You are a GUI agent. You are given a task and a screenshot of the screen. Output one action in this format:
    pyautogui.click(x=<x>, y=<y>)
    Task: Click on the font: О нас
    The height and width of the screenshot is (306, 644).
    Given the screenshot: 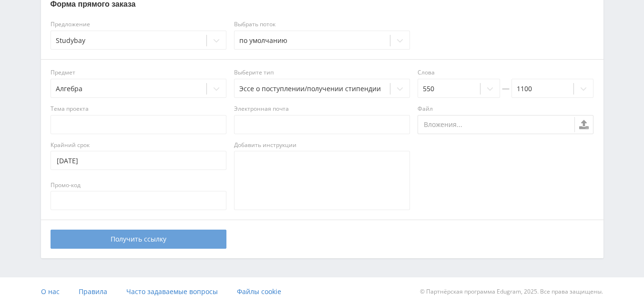 What is the action you would take?
    pyautogui.click(x=50, y=291)
    